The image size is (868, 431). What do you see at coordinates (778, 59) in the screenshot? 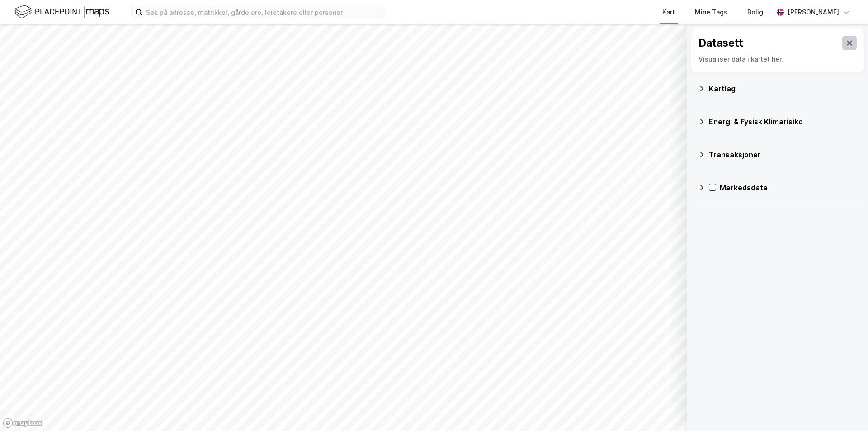
I see `div: Visualiser data i kartet her.` at bounding box center [778, 59].